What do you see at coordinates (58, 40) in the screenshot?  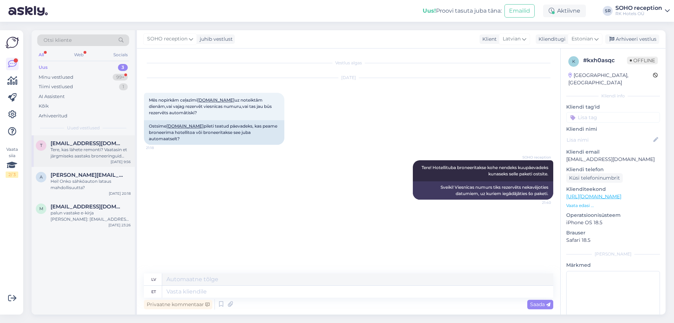 I see `span: Otsi kliente` at bounding box center [58, 40].